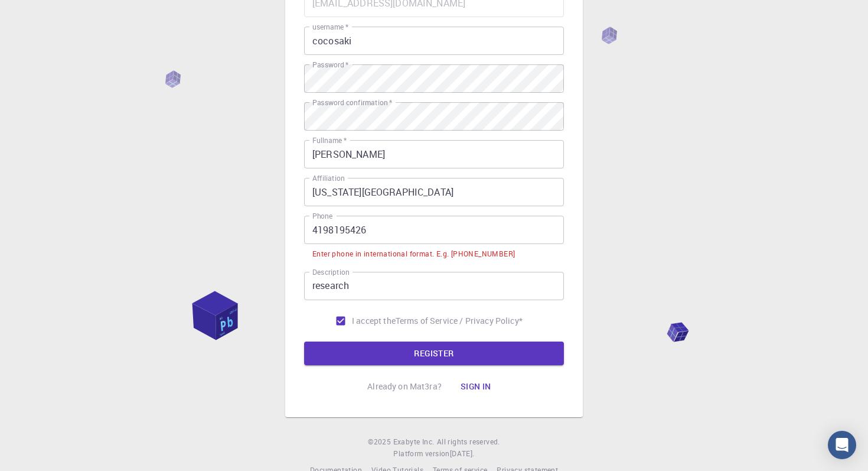 Image resolution: width=868 pixels, height=471 pixels. I want to click on label: Password, so click(330, 65).